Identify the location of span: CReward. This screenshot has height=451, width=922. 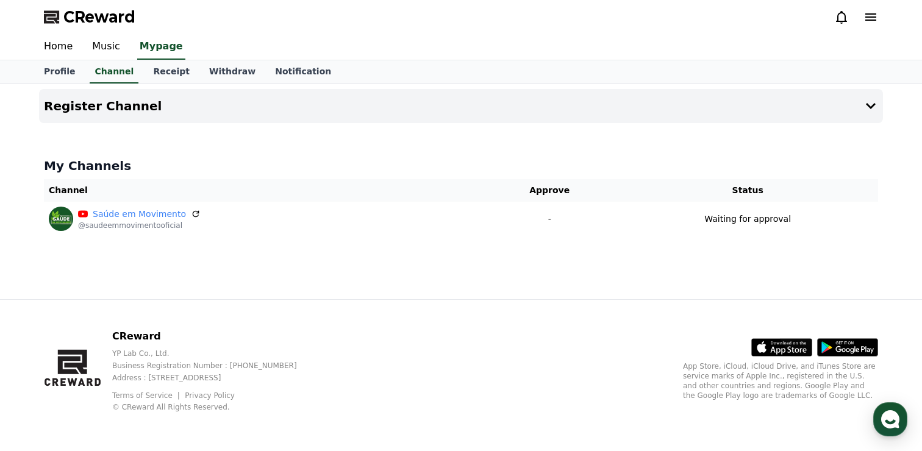
(99, 17).